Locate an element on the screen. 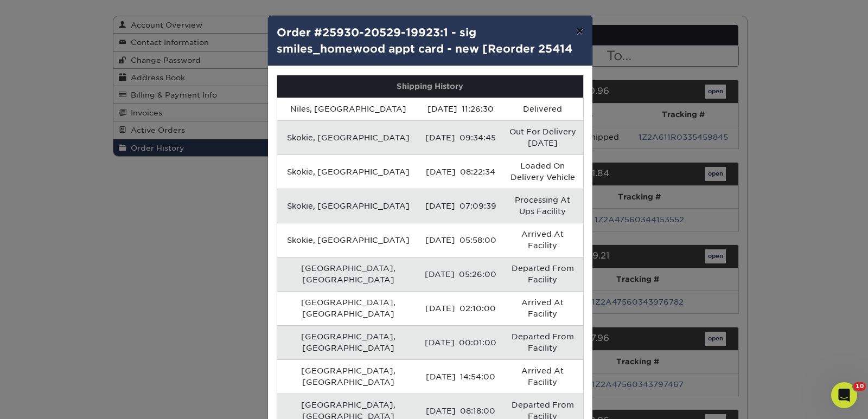  td: Processing At Ups Facility is located at coordinates (542, 206).